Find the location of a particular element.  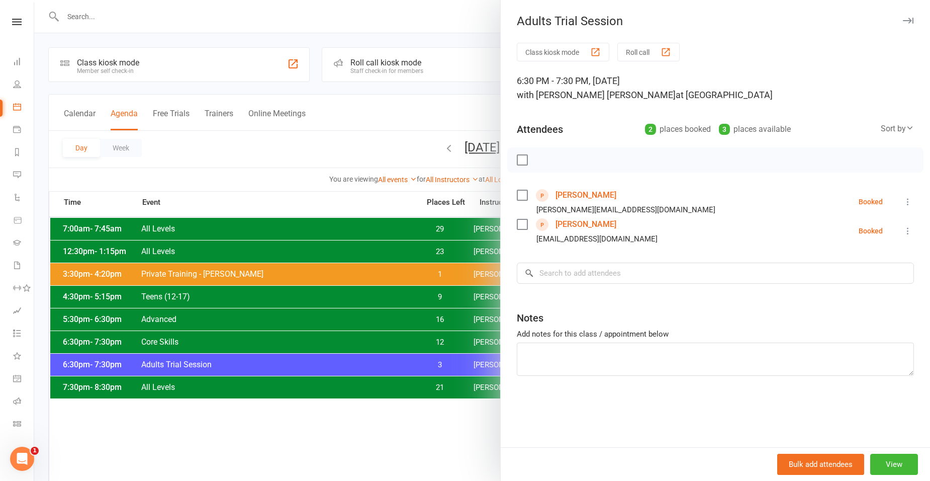

a: Assessments is located at coordinates (23, 311).